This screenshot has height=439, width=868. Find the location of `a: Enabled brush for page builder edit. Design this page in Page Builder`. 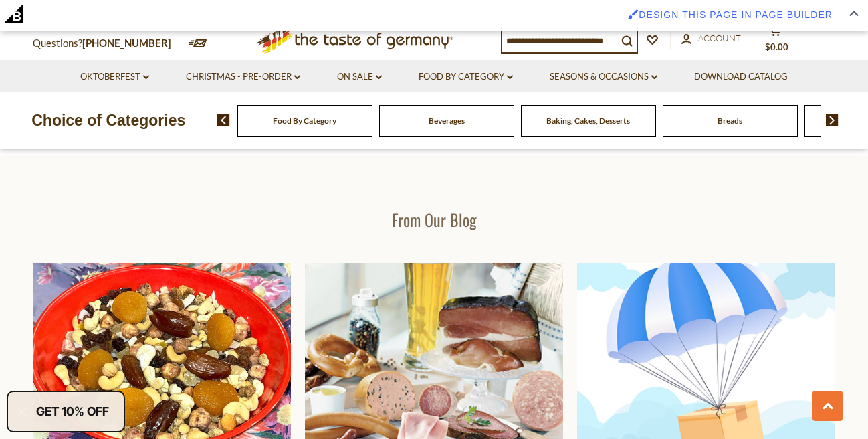

a: Enabled brush for page builder edit. Design this page in Page Builder is located at coordinates (730, 14).